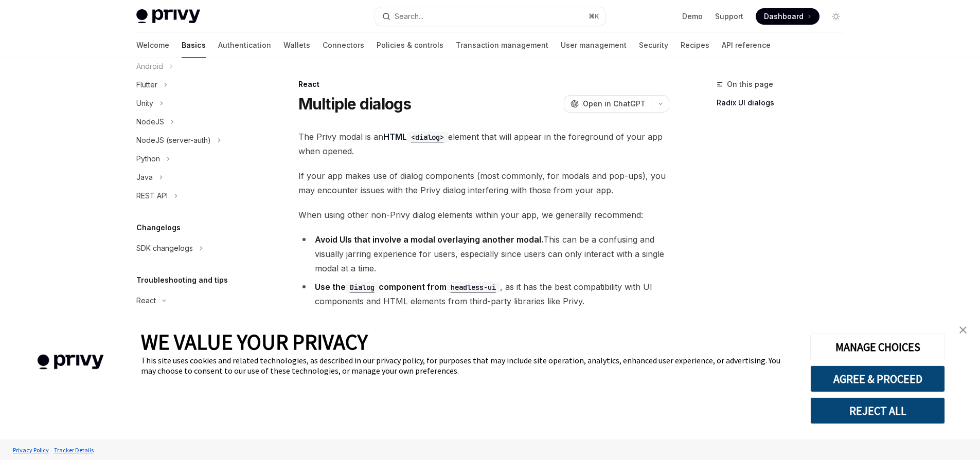 This screenshot has height=460, width=980. Describe the element at coordinates (835, 17) in the screenshot. I see `button: Toggle dark mode` at that location.